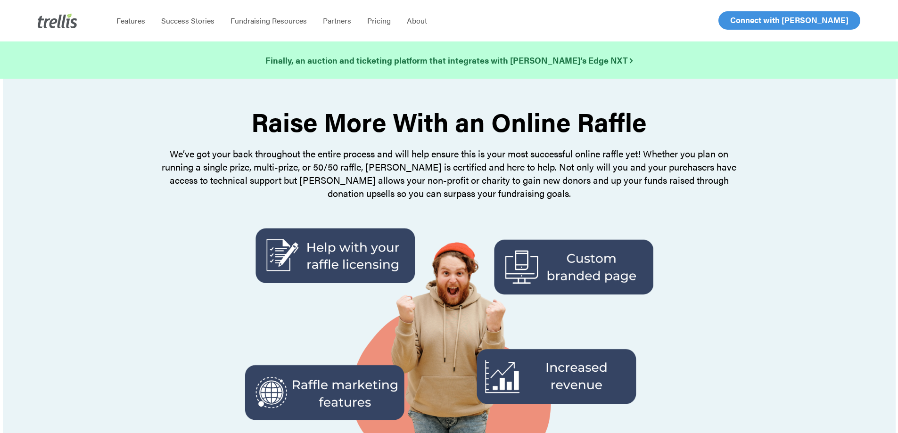  Describe the element at coordinates (337, 21) in the screenshot. I see `a: Partners` at that location.